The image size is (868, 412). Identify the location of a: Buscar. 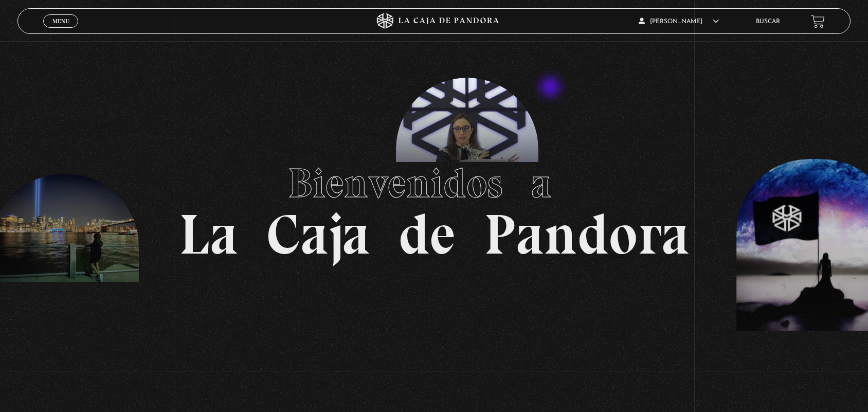
(768, 22).